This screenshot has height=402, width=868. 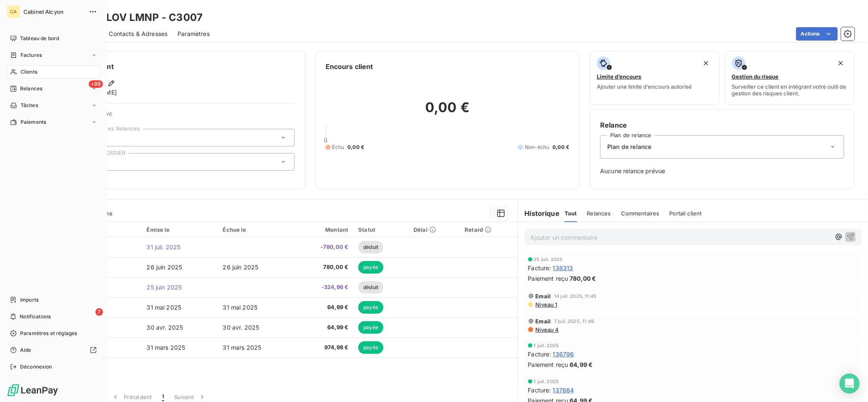 I want to click on span: Clients, so click(x=29, y=72).